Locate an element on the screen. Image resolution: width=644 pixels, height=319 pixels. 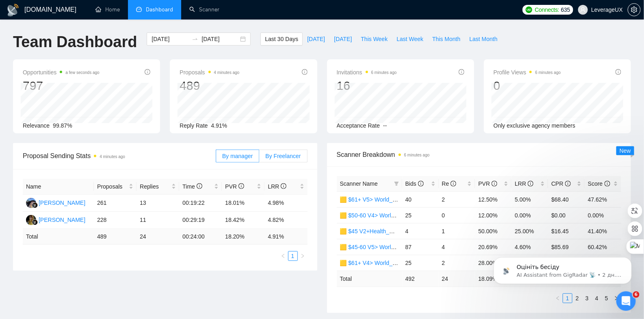
span: setting is located at coordinates (634, 10).